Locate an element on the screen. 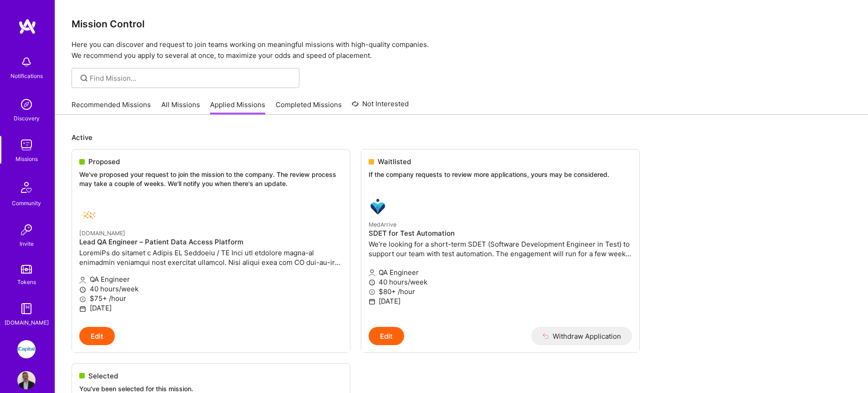 The width and height of the screenshot is (868, 393). span: Waitlisted is located at coordinates (394, 161).